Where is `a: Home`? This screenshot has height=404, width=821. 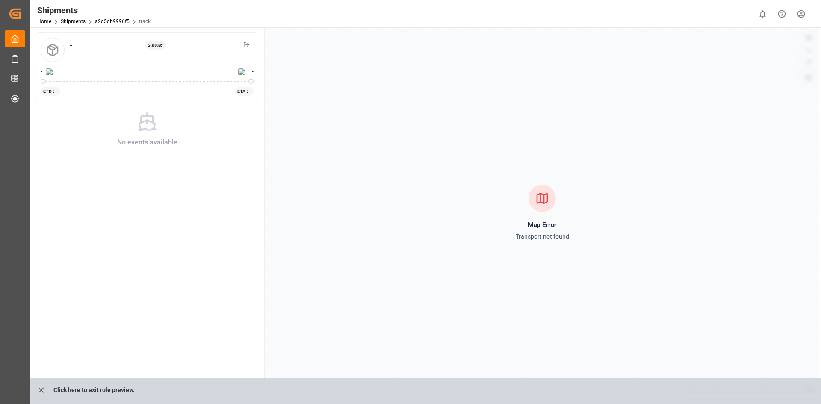 a: Home is located at coordinates (44, 21).